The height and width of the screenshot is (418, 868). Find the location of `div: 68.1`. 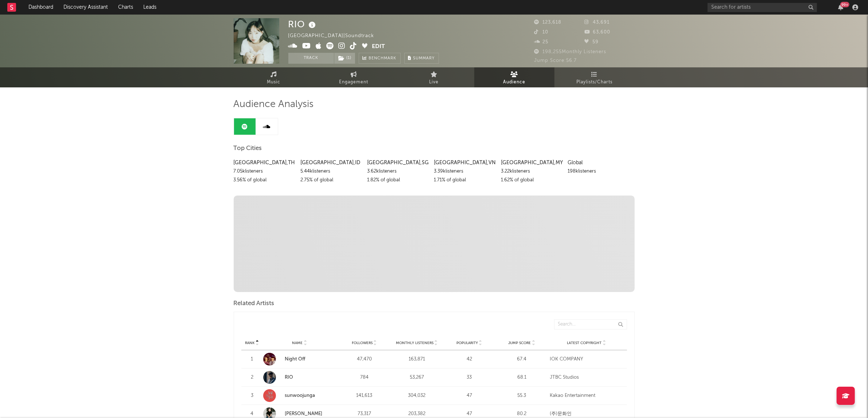

div: 68.1 is located at coordinates (522, 378).